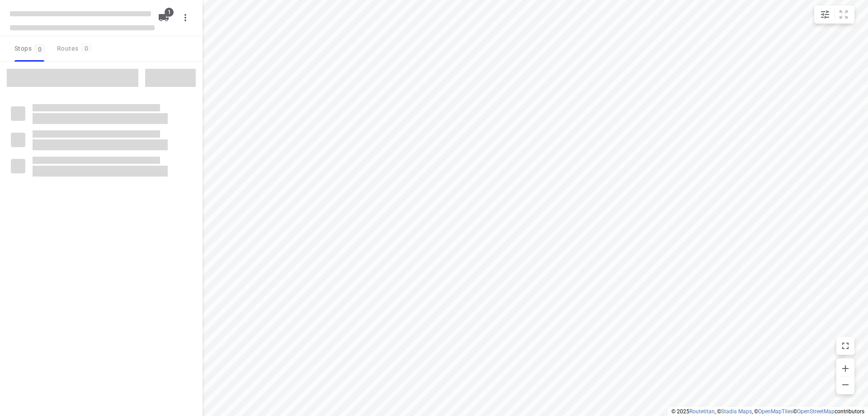 The height and width of the screenshot is (416, 868). I want to click on a: OpenStreetMap, so click(816, 412).